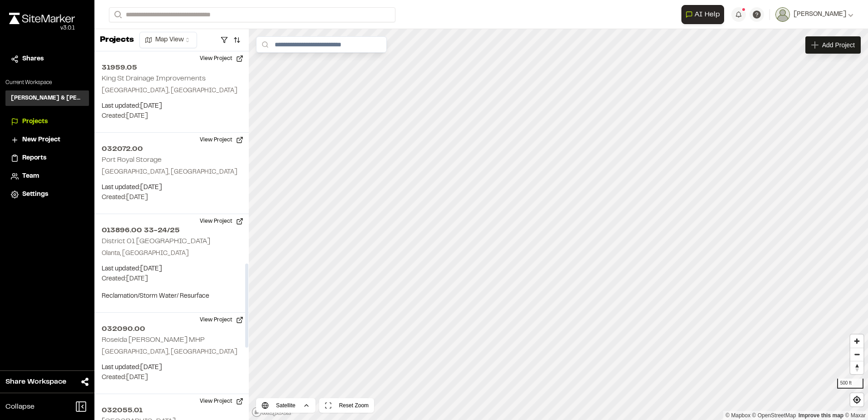 This screenshot has height=420, width=868. I want to click on button: Zoom out, so click(857, 354).